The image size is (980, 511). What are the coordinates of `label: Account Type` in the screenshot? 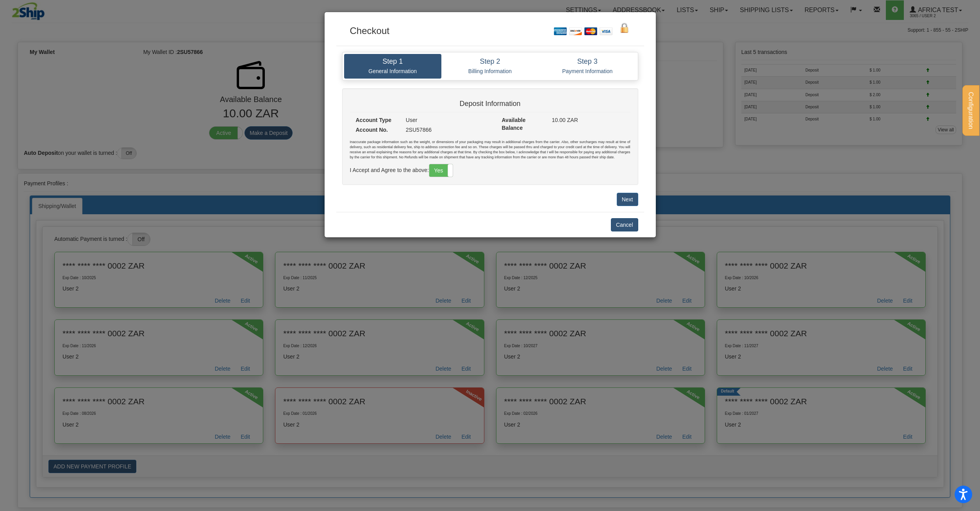 It's located at (378, 120).